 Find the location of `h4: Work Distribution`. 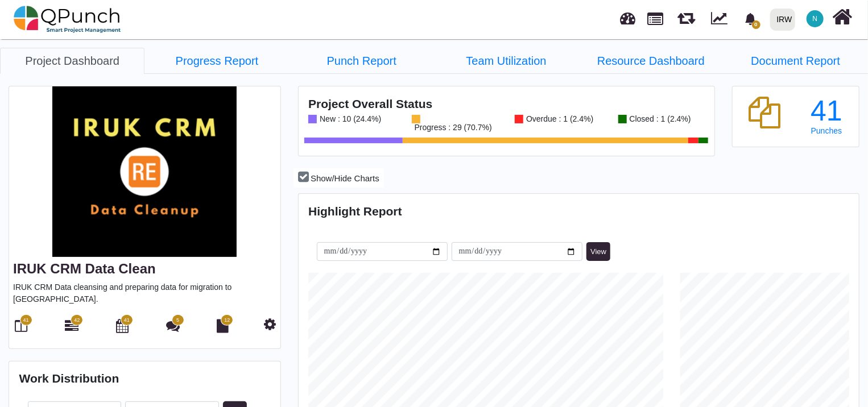

h4: Work Distribution is located at coordinates (145, 378).